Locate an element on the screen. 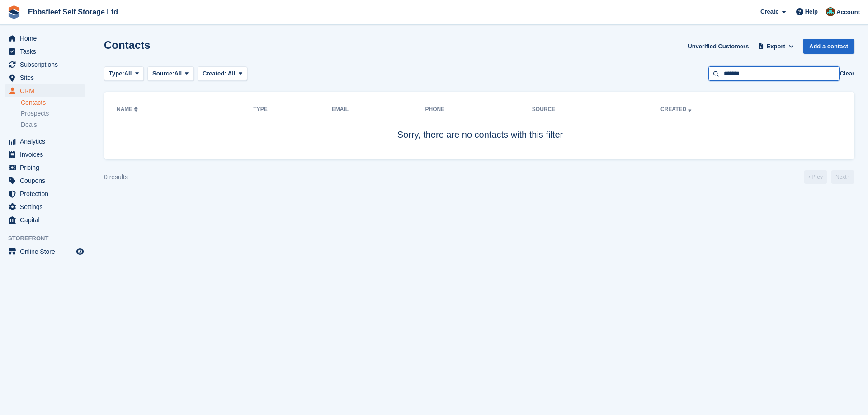 This screenshot has width=868, height=415. span: Sorry, there are no contacts with this filter is located at coordinates (480, 134).